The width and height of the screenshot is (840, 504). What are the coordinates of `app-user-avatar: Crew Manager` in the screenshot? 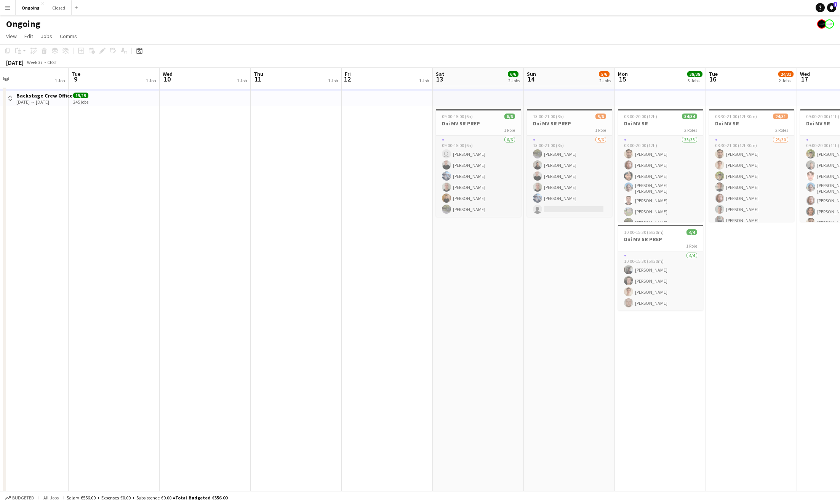 It's located at (822, 24).